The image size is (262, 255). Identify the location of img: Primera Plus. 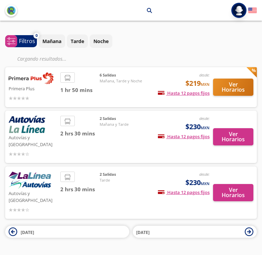
(31, 78).